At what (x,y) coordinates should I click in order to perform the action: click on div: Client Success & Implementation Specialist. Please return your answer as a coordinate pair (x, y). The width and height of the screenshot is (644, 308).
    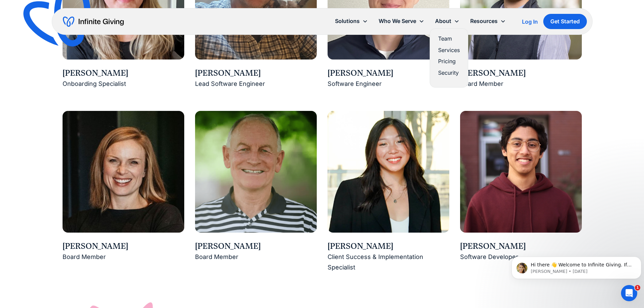
    Looking at the image, I should click on (388, 262).